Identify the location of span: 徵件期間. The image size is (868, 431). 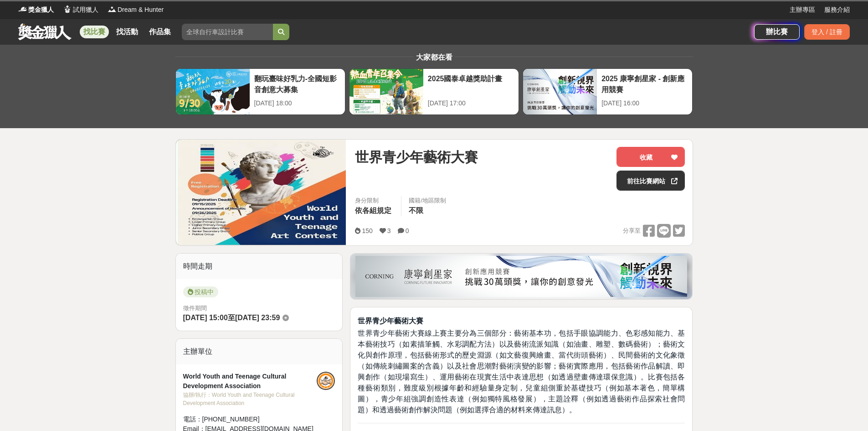
(195, 307).